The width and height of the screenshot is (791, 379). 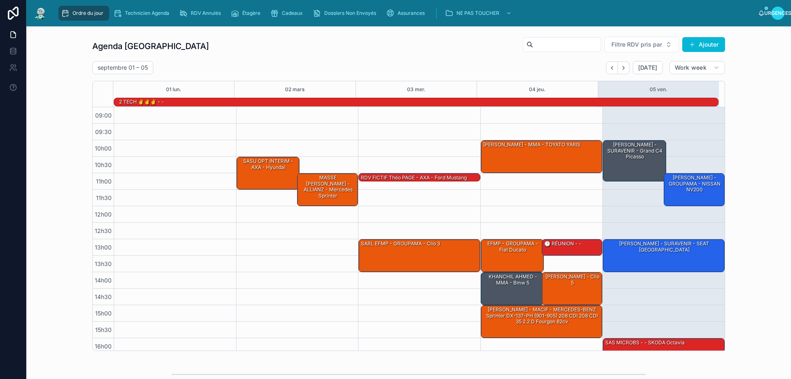 What do you see at coordinates (103, 247) in the screenshot?
I see `font: 13h00` at bounding box center [103, 247].